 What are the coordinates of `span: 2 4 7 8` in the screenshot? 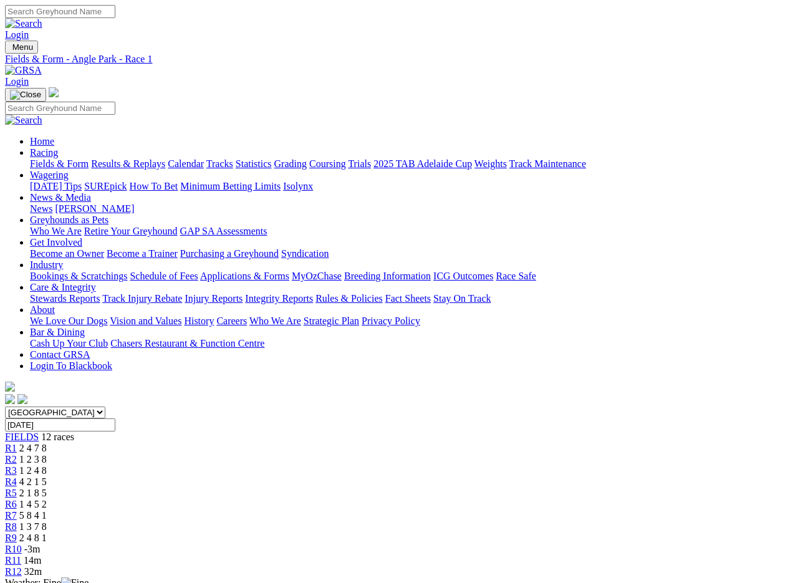 It's located at (33, 448).